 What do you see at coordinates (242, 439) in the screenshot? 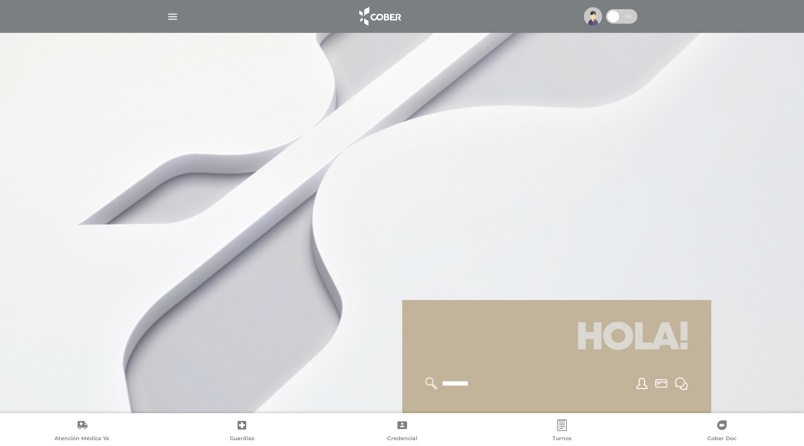
I see `span: Guardias` at bounding box center [242, 439].